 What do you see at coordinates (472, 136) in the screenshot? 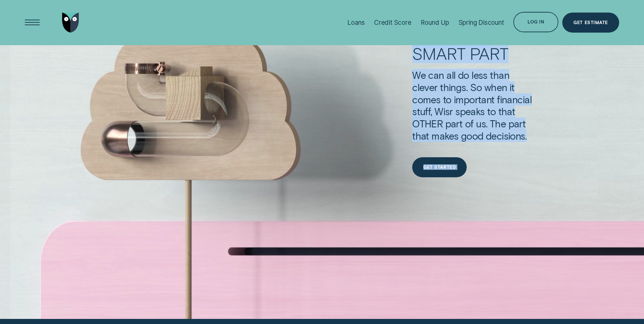
I see `div: good` at bounding box center [472, 136].